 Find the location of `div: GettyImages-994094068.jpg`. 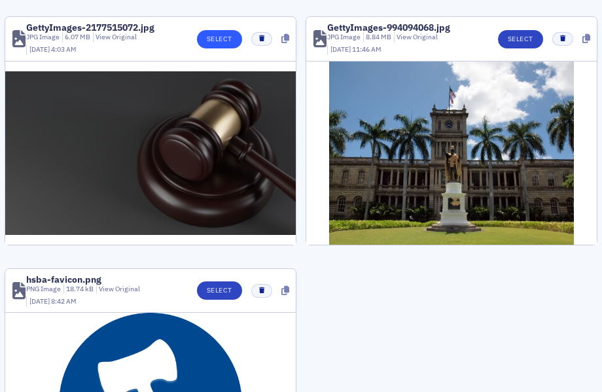

div: GettyImages-994094068.jpg is located at coordinates (389, 27).